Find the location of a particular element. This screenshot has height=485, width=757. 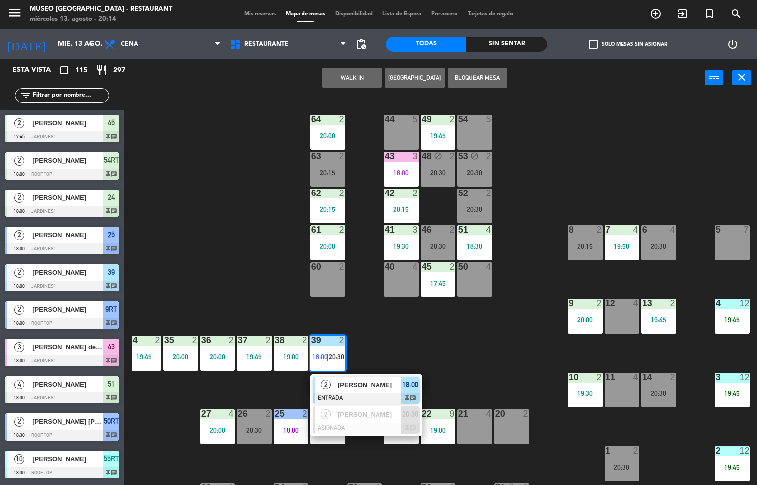

span: 18:00 is located at coordinates (320, 356).